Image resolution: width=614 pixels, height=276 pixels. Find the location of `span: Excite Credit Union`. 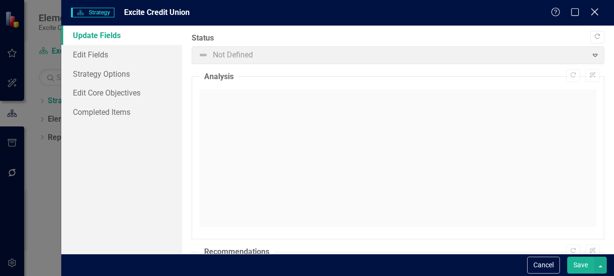

span: Excite Credit Union is located at coordinates (157, 12).